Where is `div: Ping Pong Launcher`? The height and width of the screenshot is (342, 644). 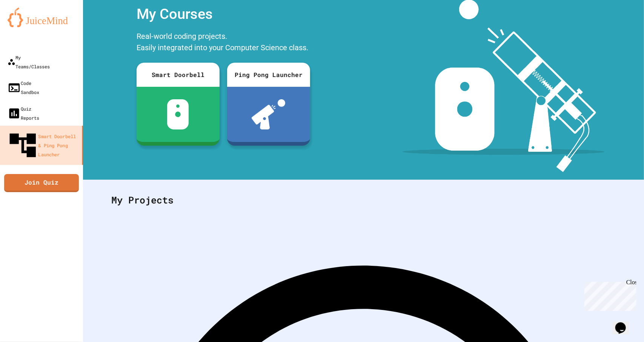
div: Ping Pong Launcher is located at coordinates (269, 75).